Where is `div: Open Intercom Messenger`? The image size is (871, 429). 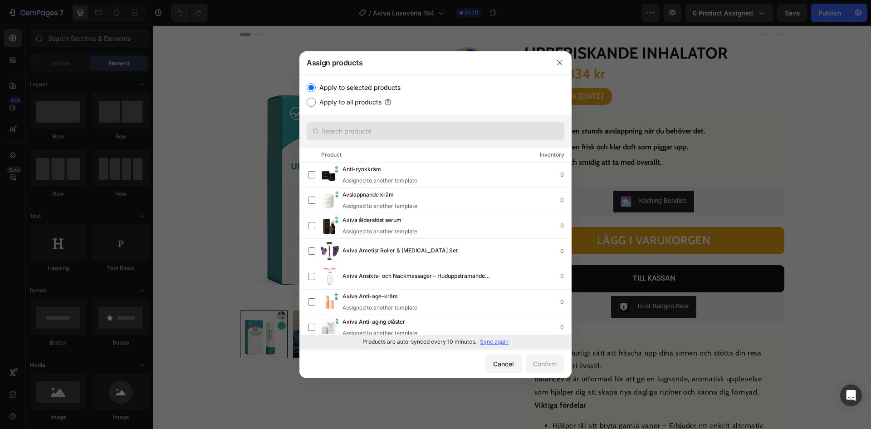
div: Open Intercom Messenger is located at coordinates (851, 395).